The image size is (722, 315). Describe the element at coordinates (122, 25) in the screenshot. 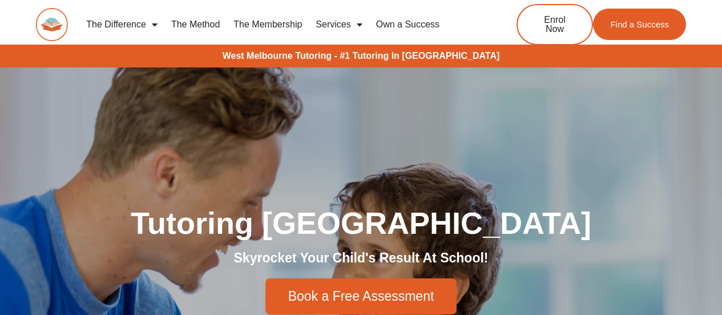

I see `a: The Difference` at that location.